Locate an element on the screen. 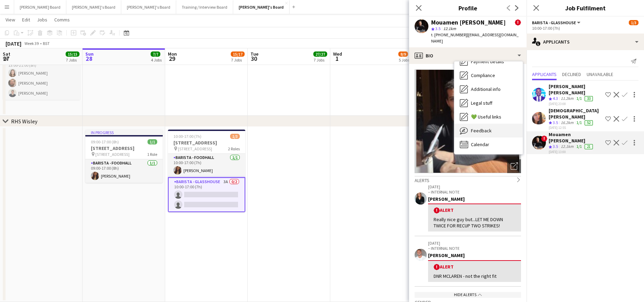 The width and height of the screenshot is (644, 302). span: 1 is located at coordinates (336, 59).